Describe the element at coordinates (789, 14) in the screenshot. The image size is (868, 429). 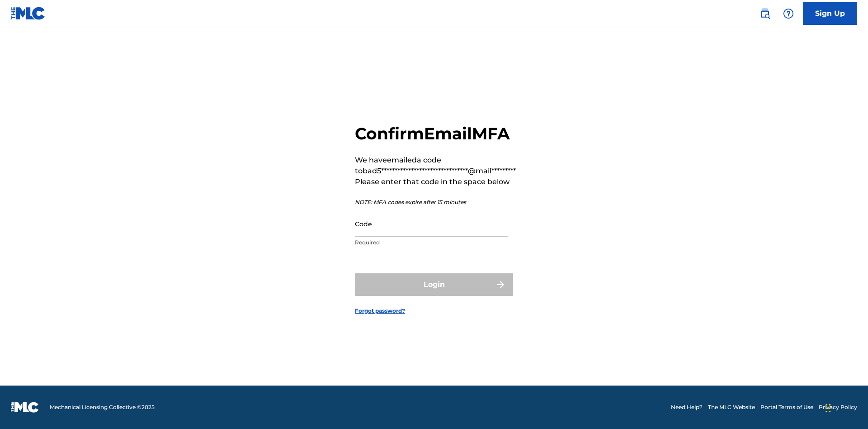
I see `img: help` at that location.